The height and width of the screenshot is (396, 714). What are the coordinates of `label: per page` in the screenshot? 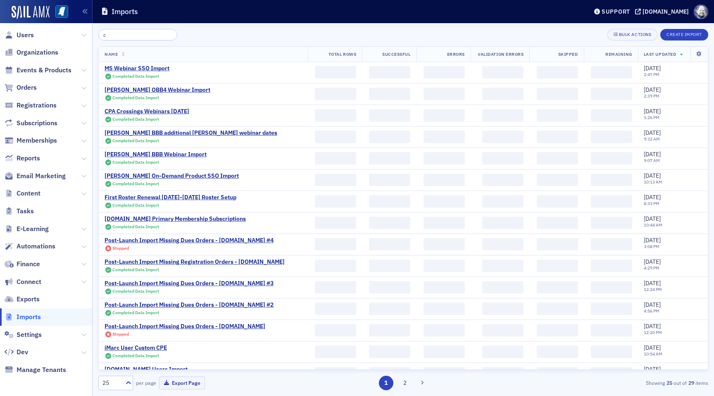 It's located at (146, 382).